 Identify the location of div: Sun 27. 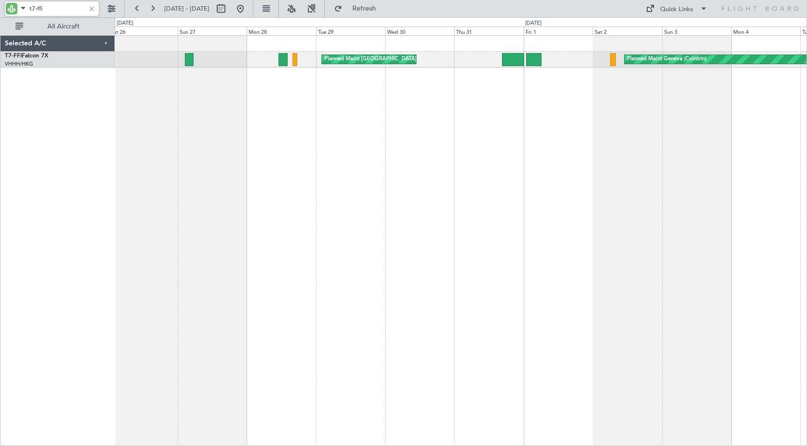
(212, 31).